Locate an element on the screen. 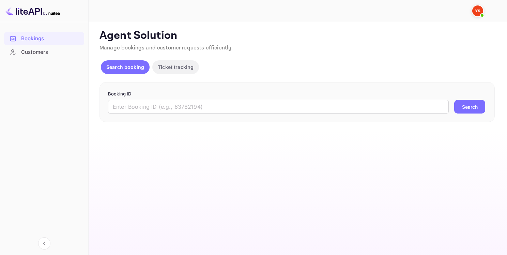  p: Ticket tracking is located at coordinates (176, 67).